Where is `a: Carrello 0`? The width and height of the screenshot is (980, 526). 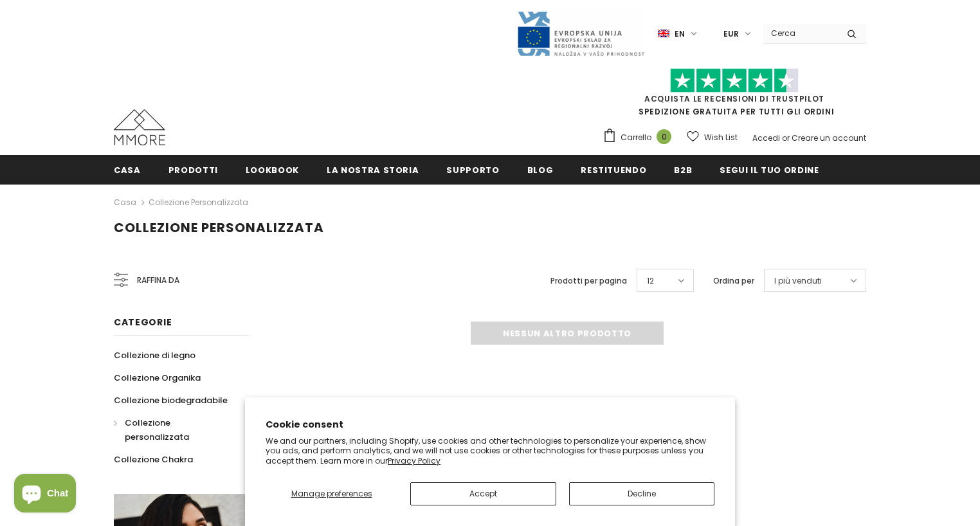
a: Carrello 0 is located at coordinates (639, 138).